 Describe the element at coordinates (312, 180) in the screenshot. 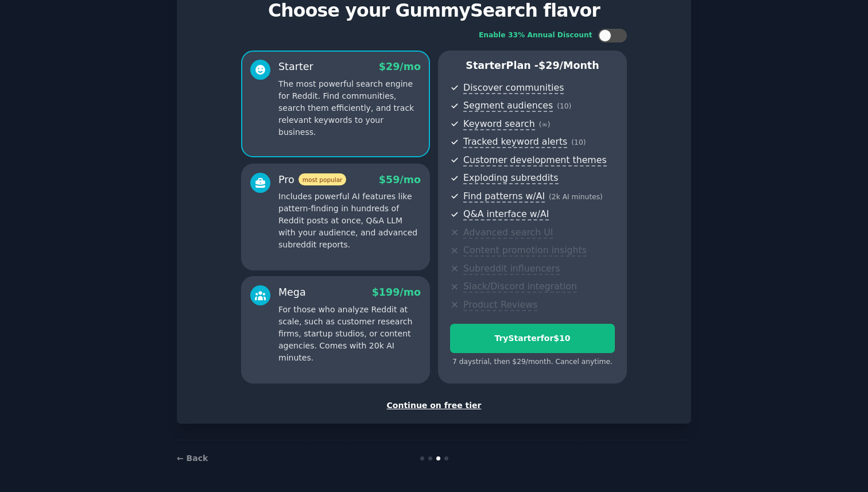

I see `div: Pro` at that location.